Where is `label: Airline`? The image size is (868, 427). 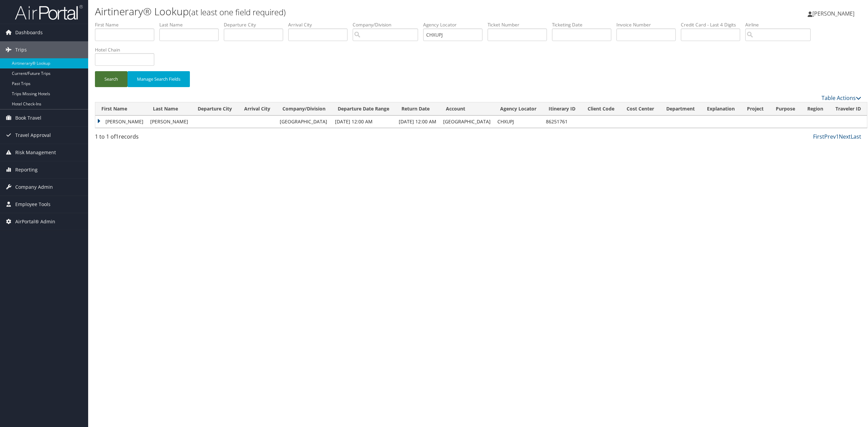 label: Airline is located at coordinates (781, 25).